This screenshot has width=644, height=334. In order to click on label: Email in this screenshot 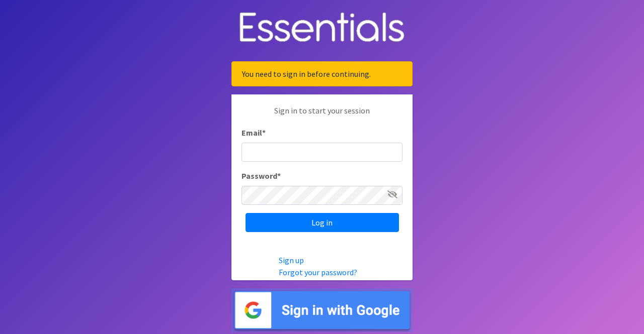, I will do `click(254, 132)`.